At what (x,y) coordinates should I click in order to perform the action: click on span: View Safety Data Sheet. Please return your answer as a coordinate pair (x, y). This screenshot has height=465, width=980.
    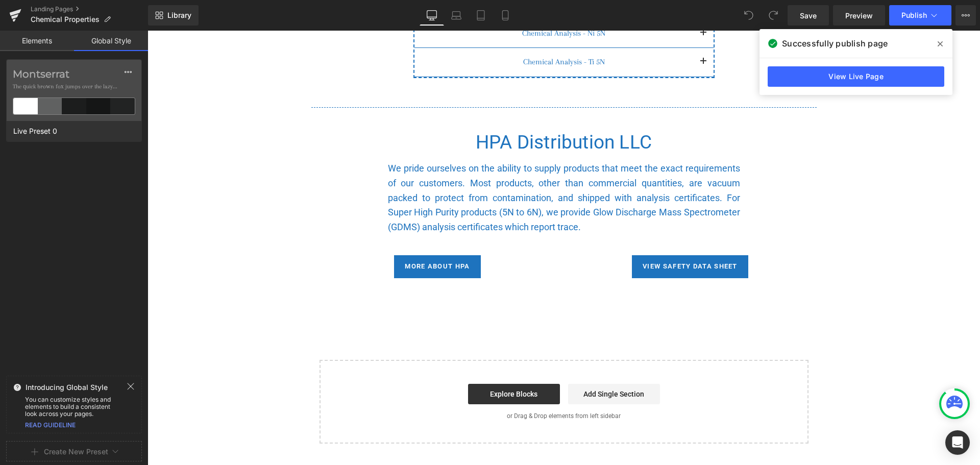
    Looking at the image, I should click on (543, 236).